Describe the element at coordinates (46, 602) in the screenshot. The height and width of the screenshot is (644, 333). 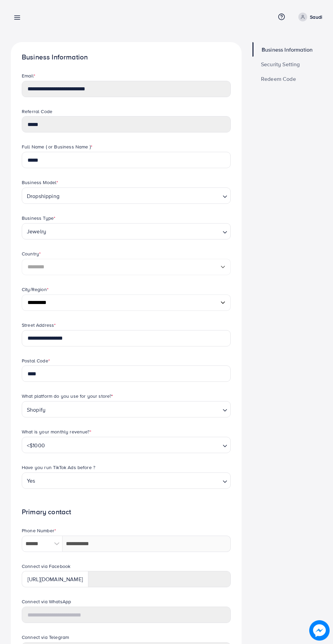
I see `label: Connect via WhatsApp` at that location.